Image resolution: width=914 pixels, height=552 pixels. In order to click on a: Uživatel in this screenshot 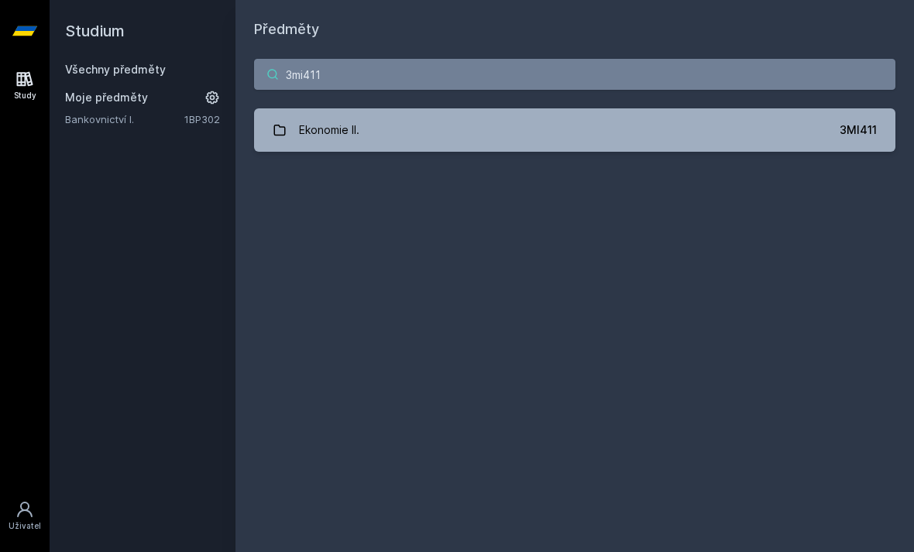, I will do `click(25, 516)`.